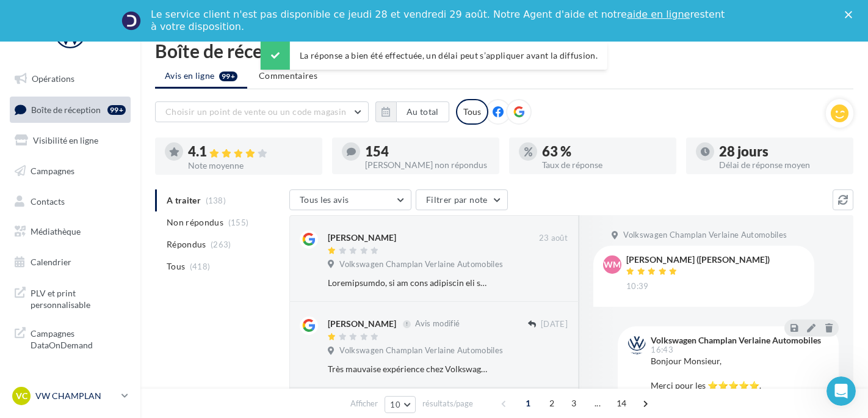 The image size is (868, 418). I want to click on span: 23 août, so click(553, 238).